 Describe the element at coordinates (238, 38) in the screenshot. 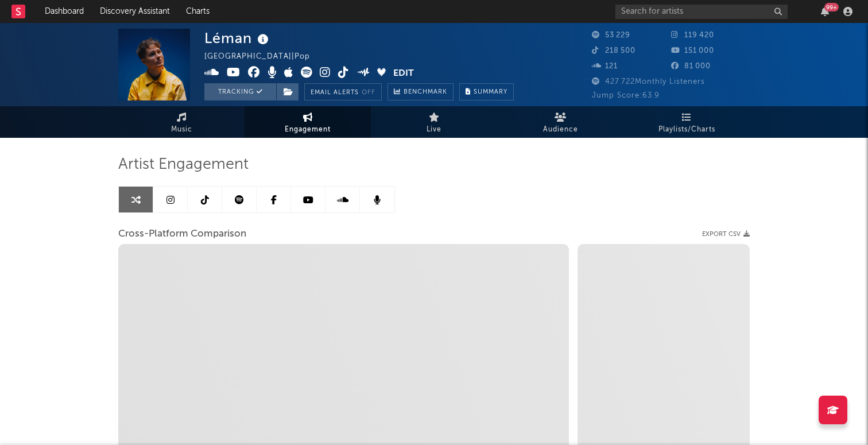

I see `div: Léman` at that location.